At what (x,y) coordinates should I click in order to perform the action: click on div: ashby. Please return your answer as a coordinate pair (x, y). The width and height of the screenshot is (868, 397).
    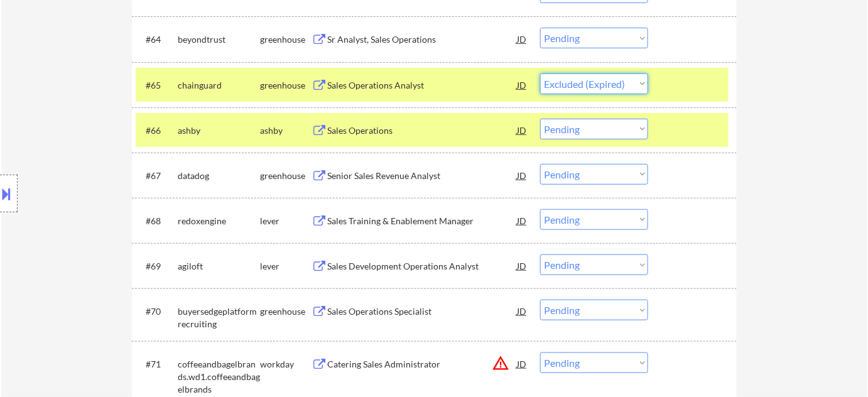
    Looking at the image, I should click on (286, 131).